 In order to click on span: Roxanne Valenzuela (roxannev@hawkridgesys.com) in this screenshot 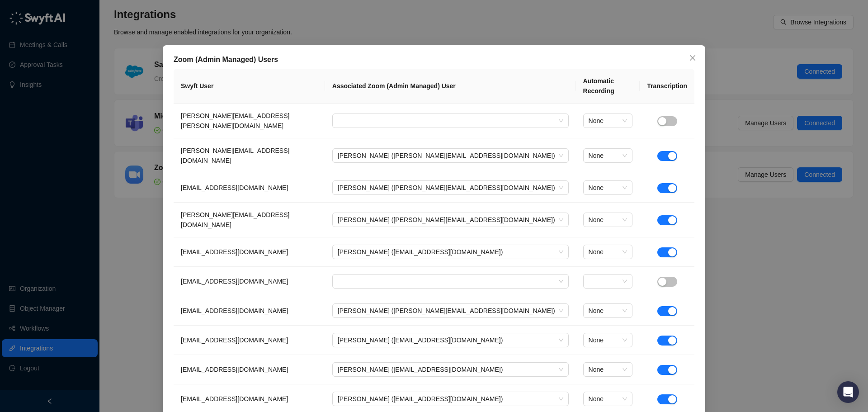, I will do `click(451, 370)`.